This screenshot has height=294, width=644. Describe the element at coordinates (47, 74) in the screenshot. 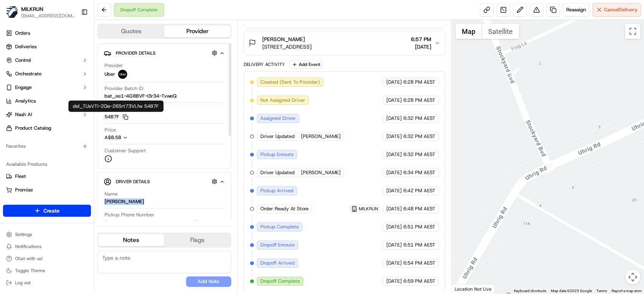

I see `button: Orchestrate` at that location.